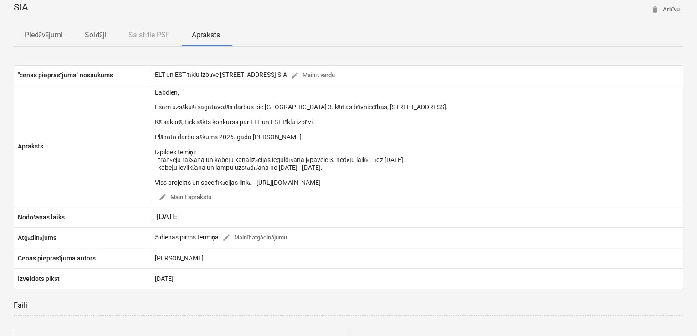 This screenshot has width=697, height=336. What do you see at coordinates (65, 75) in the screenshot?
I see `p: "cenas pieprasījuma" nosaukums` at bounding box center [65, 75].